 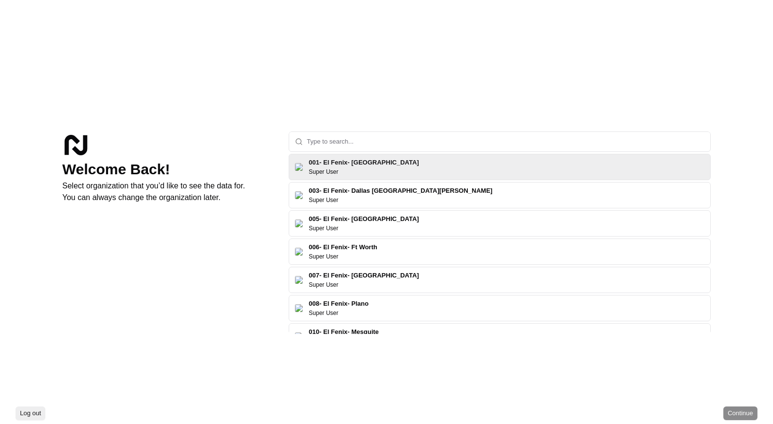 I want to click on h2: 006- El Fenix- Ft Worth, so click(x=343, y=247).